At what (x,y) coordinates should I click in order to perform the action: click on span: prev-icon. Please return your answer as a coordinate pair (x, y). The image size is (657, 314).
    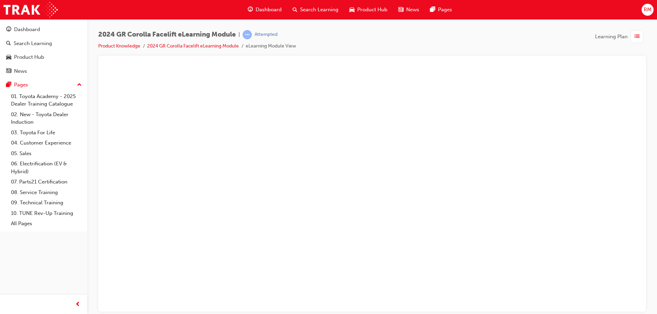
    Looking at the image, I should click on (78, 305).